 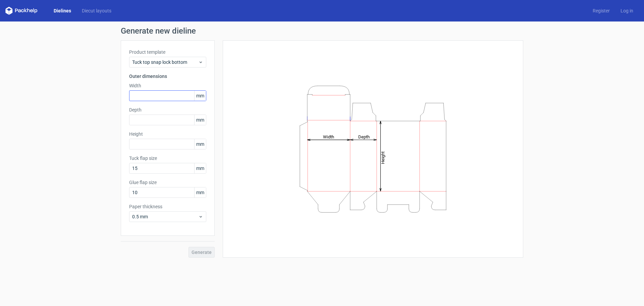 I want to click on h3: Outer dimensions, so click(x=168, y=76).